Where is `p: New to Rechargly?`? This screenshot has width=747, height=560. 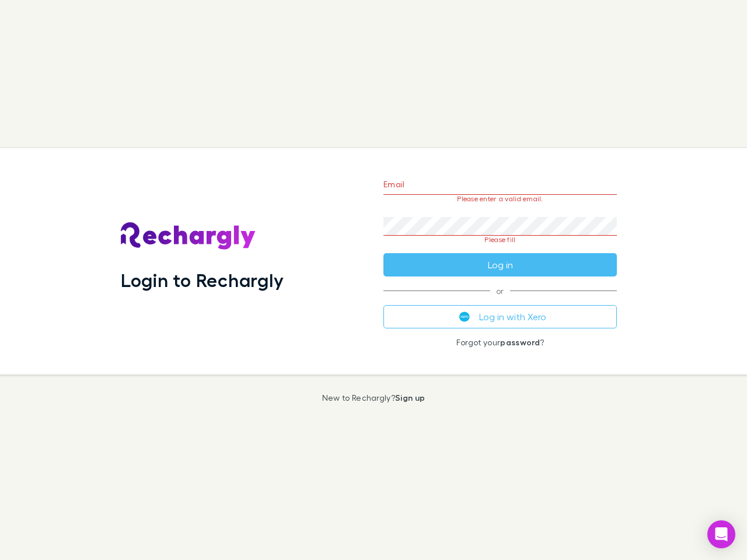 p: New to Rechargly? is located at coordinates (374, 398).